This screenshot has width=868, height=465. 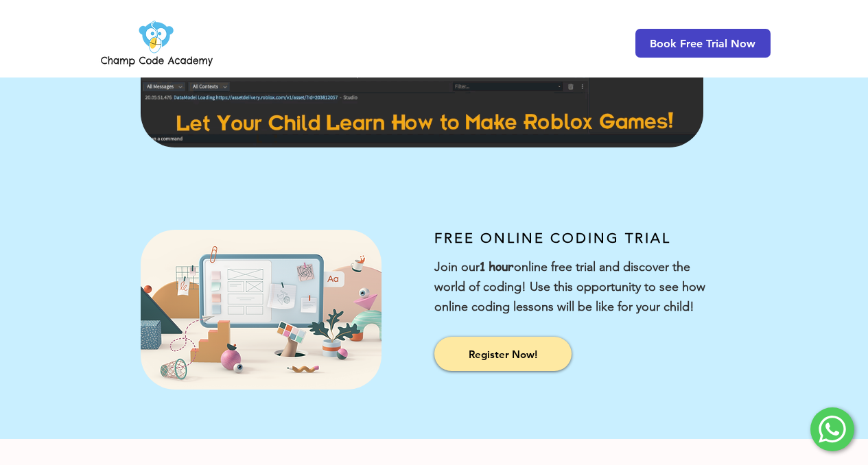 I want to click on span: 1 hour, so click(x=496, y=265).